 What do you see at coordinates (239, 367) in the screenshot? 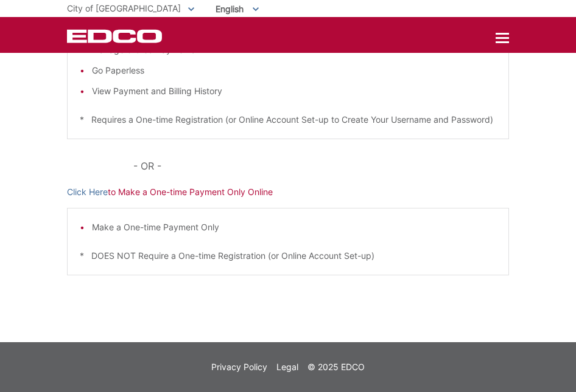
I see `a: Privacy Policy` at bounding box center [239, 367].